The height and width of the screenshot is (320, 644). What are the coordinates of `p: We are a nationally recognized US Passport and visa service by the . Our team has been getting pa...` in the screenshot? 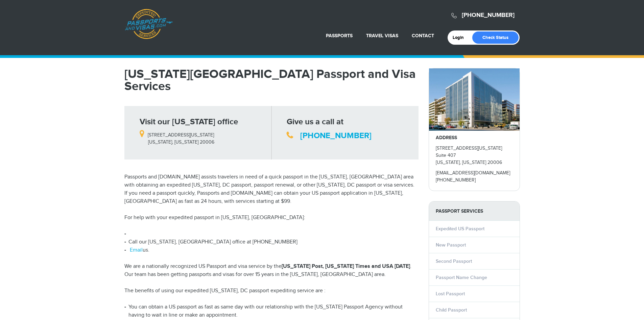 It's located at (271, 270).